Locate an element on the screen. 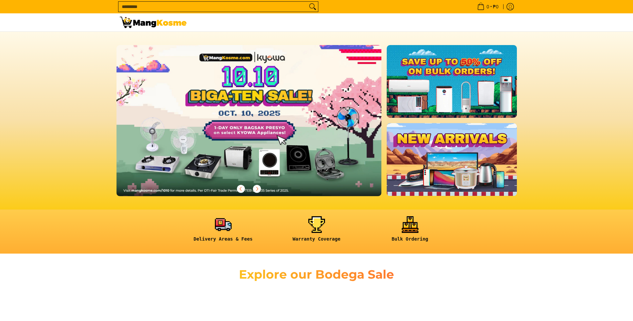 The height and width of the screenshot is (321, 633). h2: Explore our Bodega Sale is located at coordinates (316, 274).